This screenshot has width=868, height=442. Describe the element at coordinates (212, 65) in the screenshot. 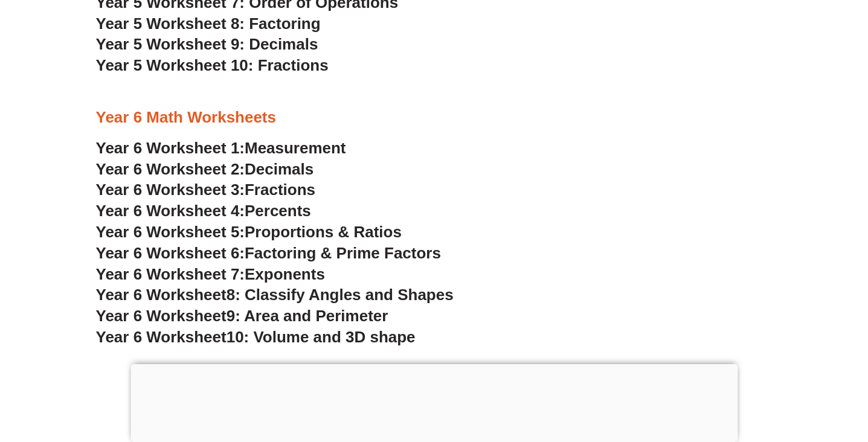

I see `span: Year 5 Worksheet 10: Fractions` at that location.